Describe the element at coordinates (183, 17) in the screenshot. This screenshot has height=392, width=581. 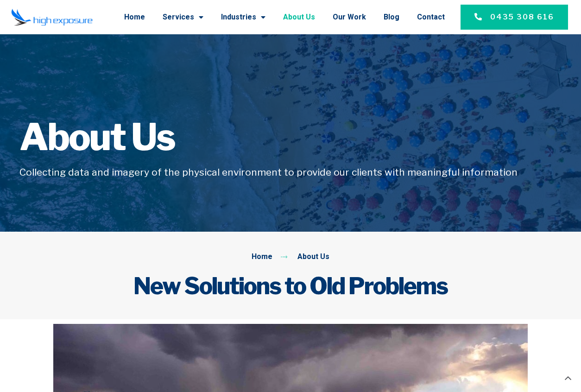
I see `a: Services` at that location.